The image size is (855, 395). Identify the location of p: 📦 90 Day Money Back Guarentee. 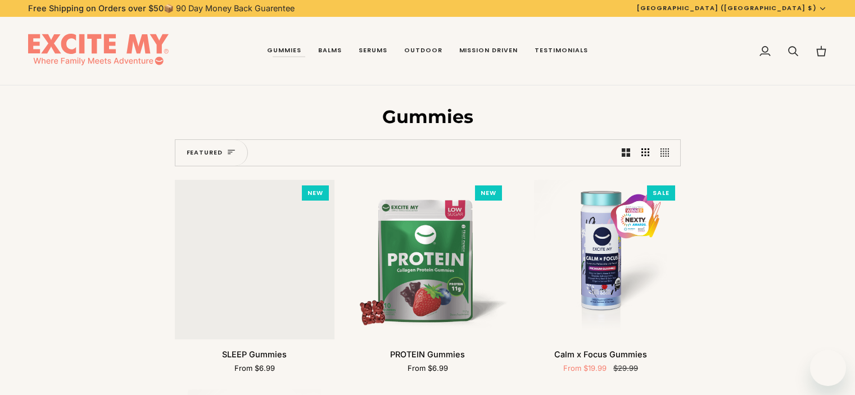
(161, 8).